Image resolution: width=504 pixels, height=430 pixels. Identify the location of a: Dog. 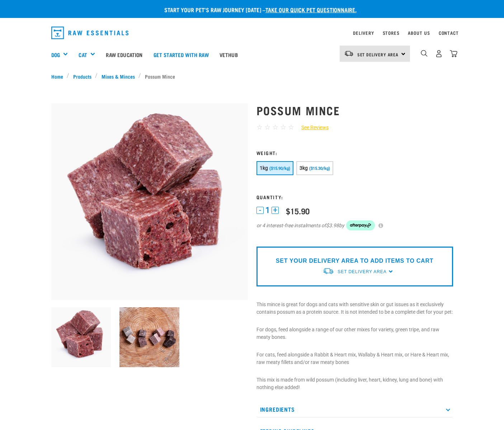
(55, 55).